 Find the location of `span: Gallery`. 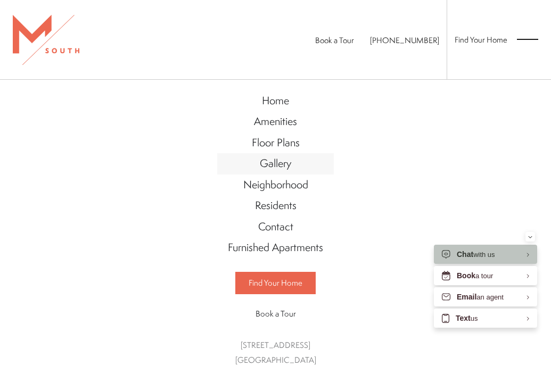

span: Gallery is located at coordinates (275, 163).